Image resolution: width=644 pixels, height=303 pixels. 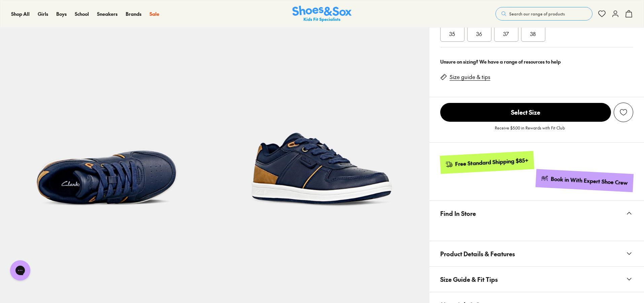 What do you see at coordinates (134, 14) in the screenshot?
I see `span: Brands` at bounding box center [134, 14].